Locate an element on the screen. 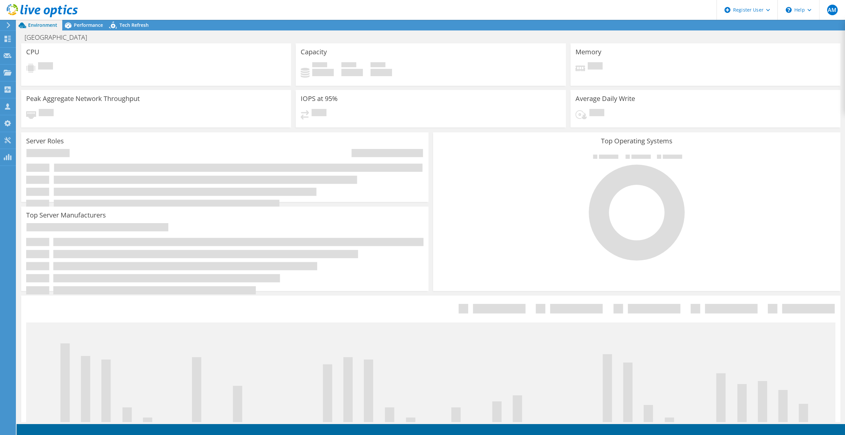 Image resolution: width=845 pixels, height=435 pixels. span: Total is located at coordinates (378, 66).